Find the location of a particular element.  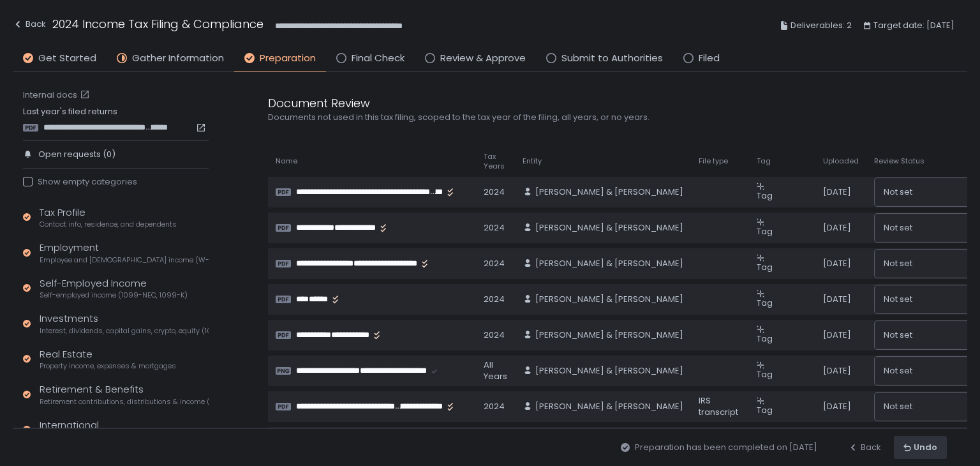

span: Contact info, residence, and dependents is located at coordinates (107, 224).